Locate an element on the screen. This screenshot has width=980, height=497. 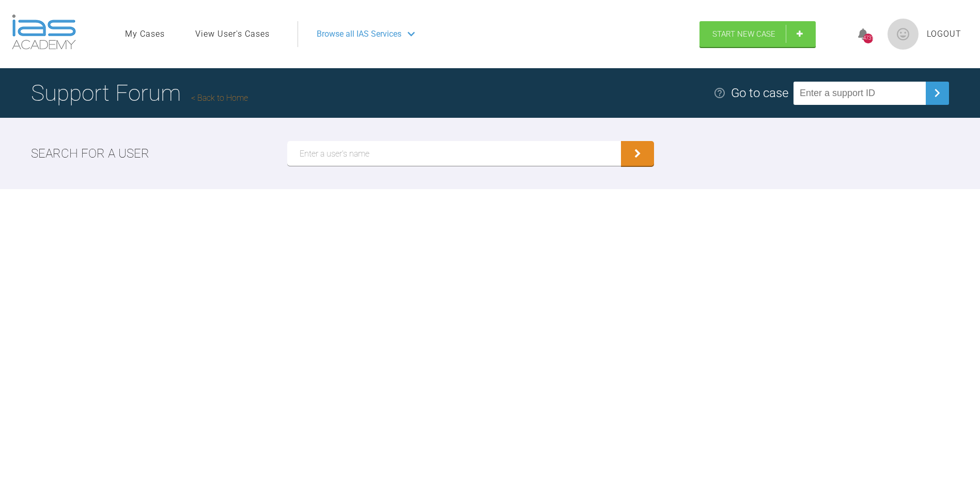
input: Enter a support ID is located at coordinates (860, 93).